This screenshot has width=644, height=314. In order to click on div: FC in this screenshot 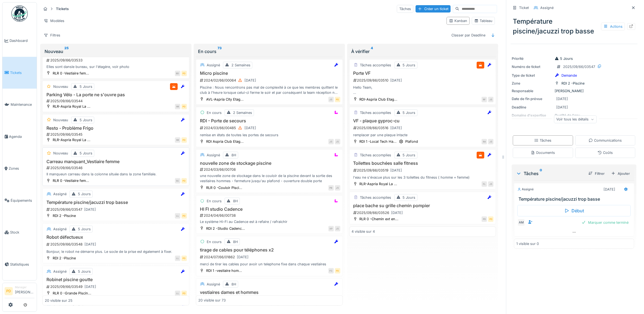, I will do `click(331, 271)`.